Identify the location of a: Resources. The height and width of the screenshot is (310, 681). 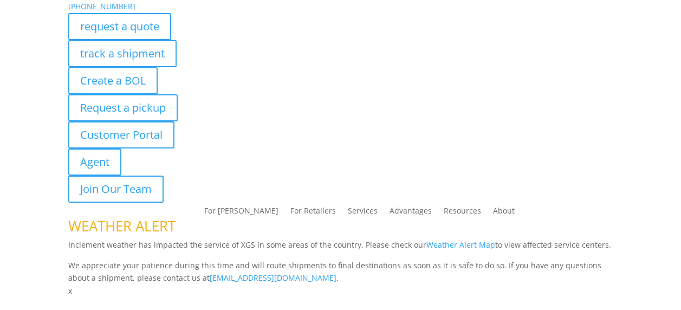
(462, 213).